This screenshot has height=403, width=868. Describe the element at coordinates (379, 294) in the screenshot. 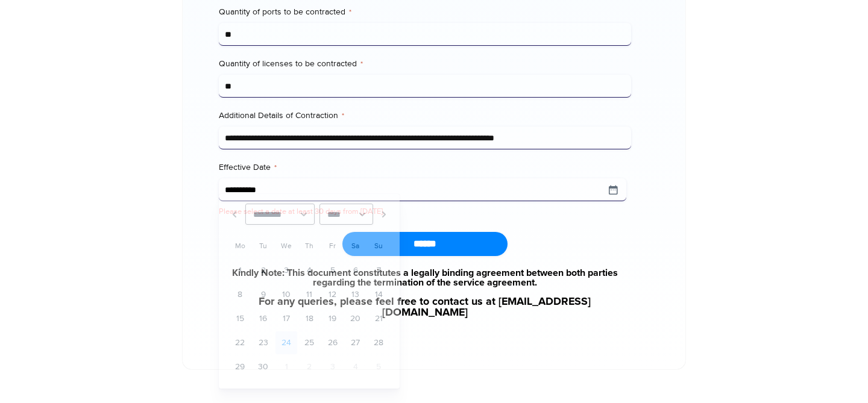

I see `a: 14` at that location.